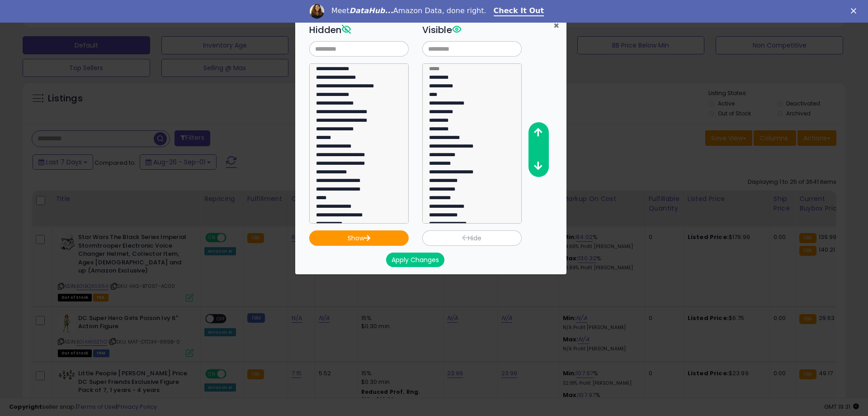  Describe the element at coordinates (519, 11) in the screenshot. I see `a: Check It Out` at that location.